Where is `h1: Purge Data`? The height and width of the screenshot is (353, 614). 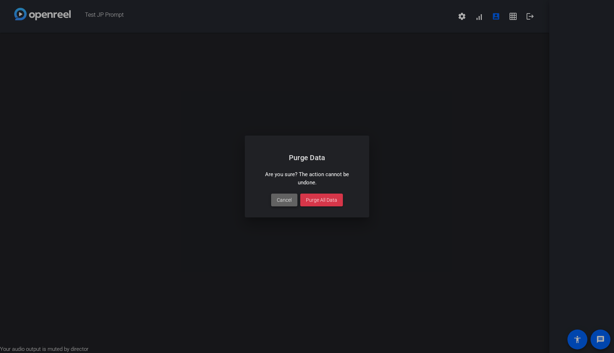
h1: Purge Data is located at coordinates (307, 155).